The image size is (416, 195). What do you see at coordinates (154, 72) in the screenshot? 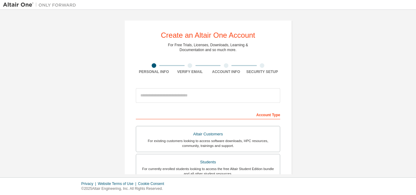
I see `div: Personal Info` at bounding box center [154, 72].